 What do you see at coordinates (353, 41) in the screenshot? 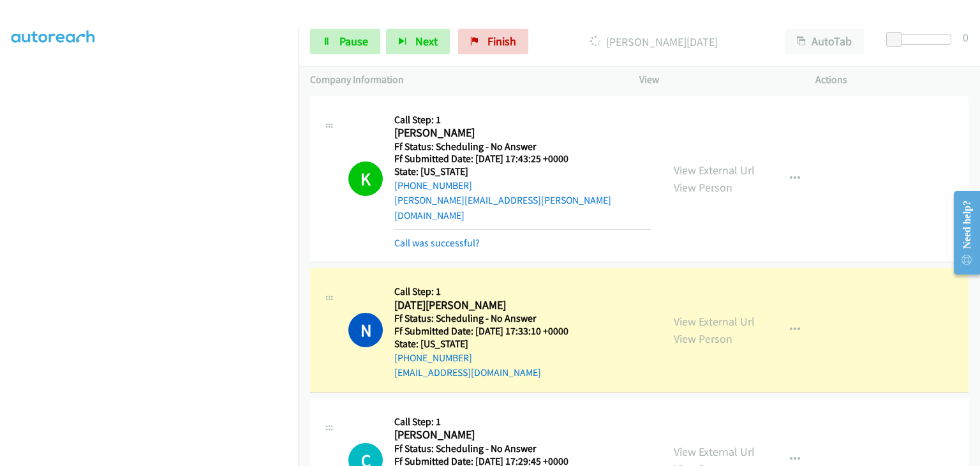
I see `span: Pause` at bounding box center [353, 41].